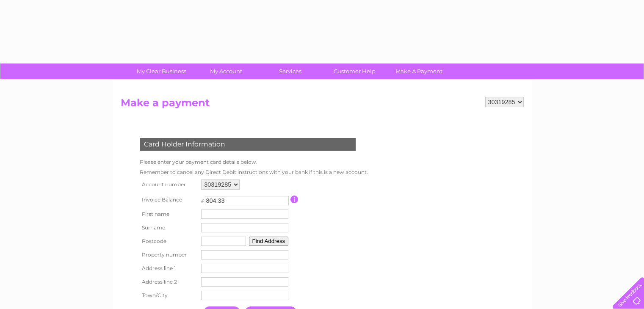 The image size is (644, 309). What do you see at coordinates (169, 282) in the screenshot?
I see `th: Address line 2` at bounding box center [169, 282].